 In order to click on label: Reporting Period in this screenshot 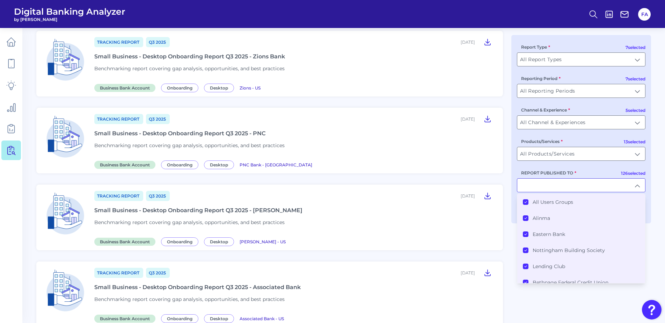, I will do `click(540, 78)`.